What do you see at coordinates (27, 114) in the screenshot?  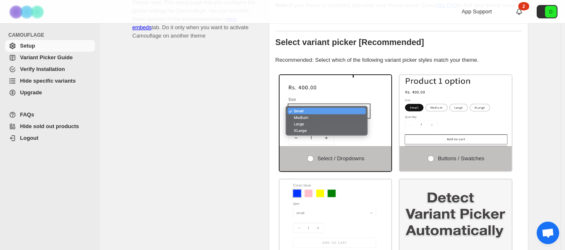 I see `span: FAQs` at bounding box center [27, 114].